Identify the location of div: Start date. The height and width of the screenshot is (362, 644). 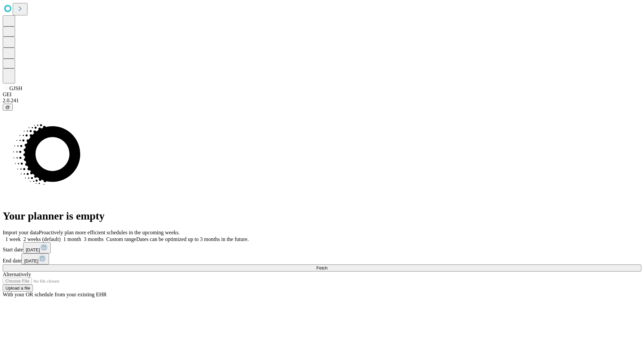
(322, 248).